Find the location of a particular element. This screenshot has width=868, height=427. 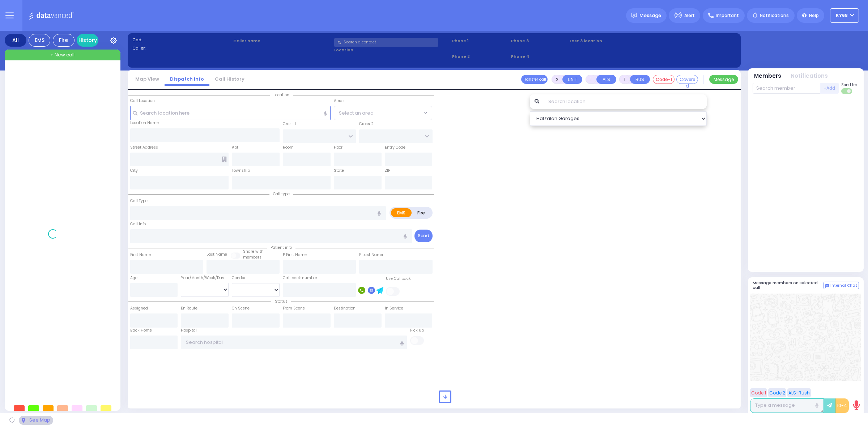

label: Use Callback is located at coordinates (399, 279).